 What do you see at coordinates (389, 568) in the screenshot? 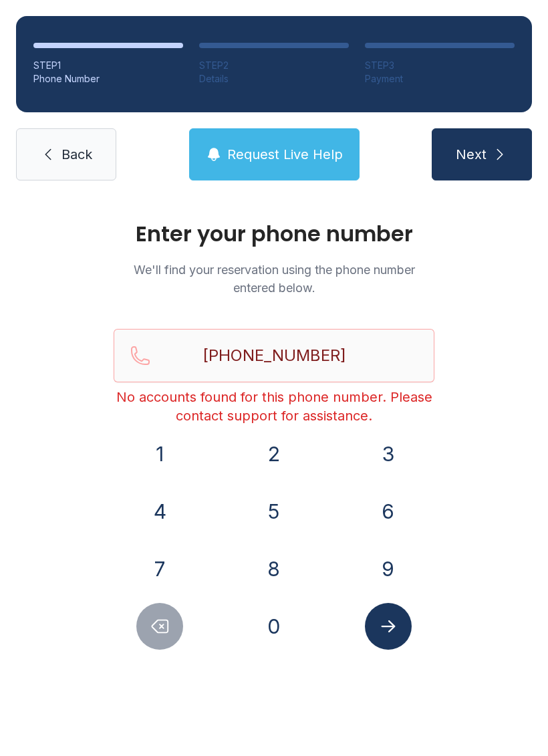
I see `button: 9` at bounding box center [389, 568].